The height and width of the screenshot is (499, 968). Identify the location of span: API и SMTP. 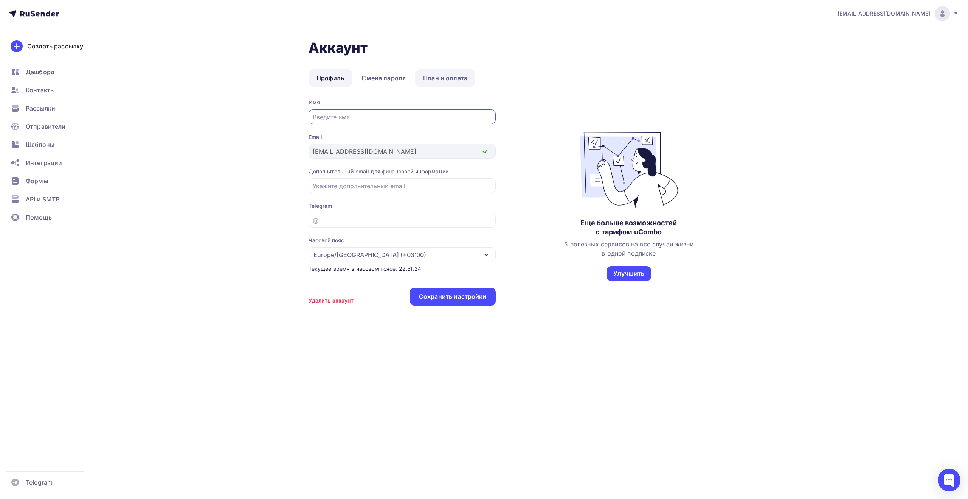
(42, 199).